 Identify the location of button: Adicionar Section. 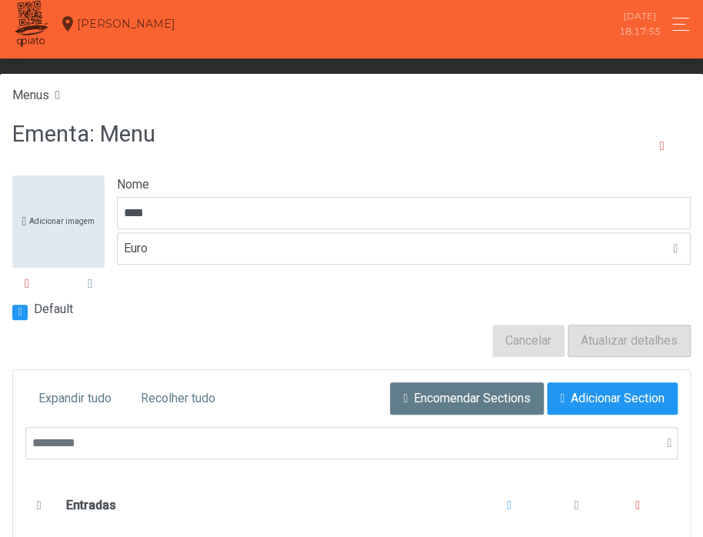
(612, 398).